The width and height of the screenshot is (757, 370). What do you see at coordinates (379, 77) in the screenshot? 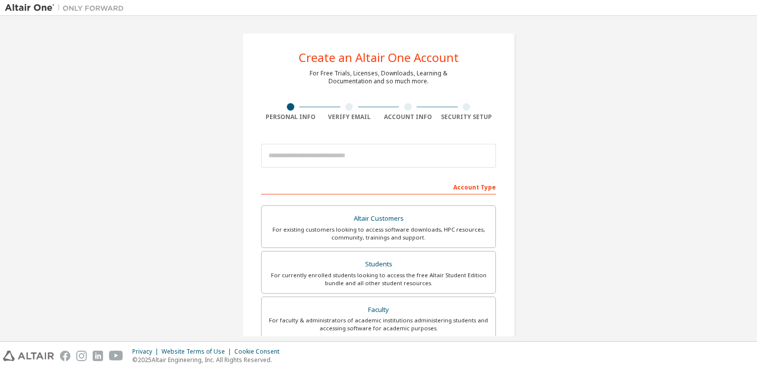
I see `div: For Free Trials, Licenses, Downloads, Learning & Documentation and so much more.` at bounding box center [379, 77].